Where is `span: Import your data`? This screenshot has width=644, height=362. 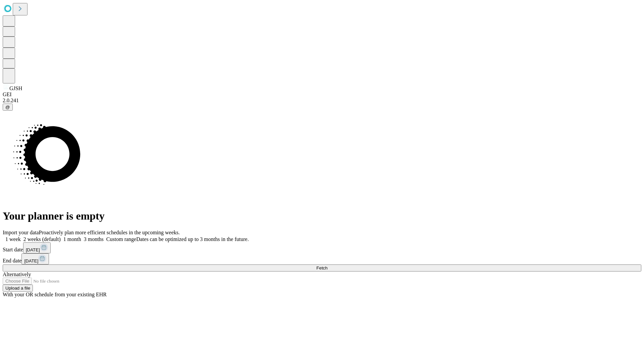
span: Import your data is located at coordinates (21, 232).